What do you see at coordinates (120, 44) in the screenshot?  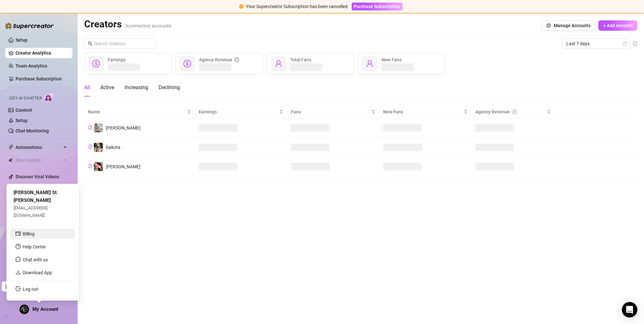 I see `input: Search creators` at bounding box center [120, 44].